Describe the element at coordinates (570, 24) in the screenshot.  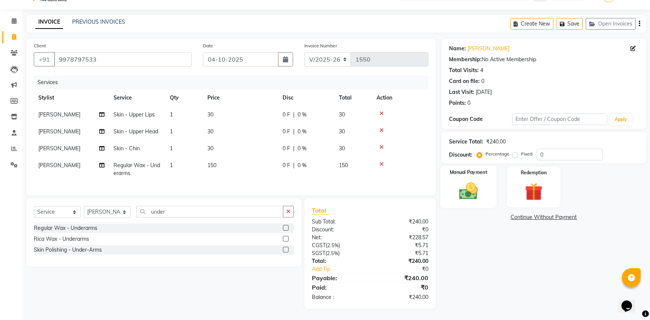
I see `button: Save` at that location.